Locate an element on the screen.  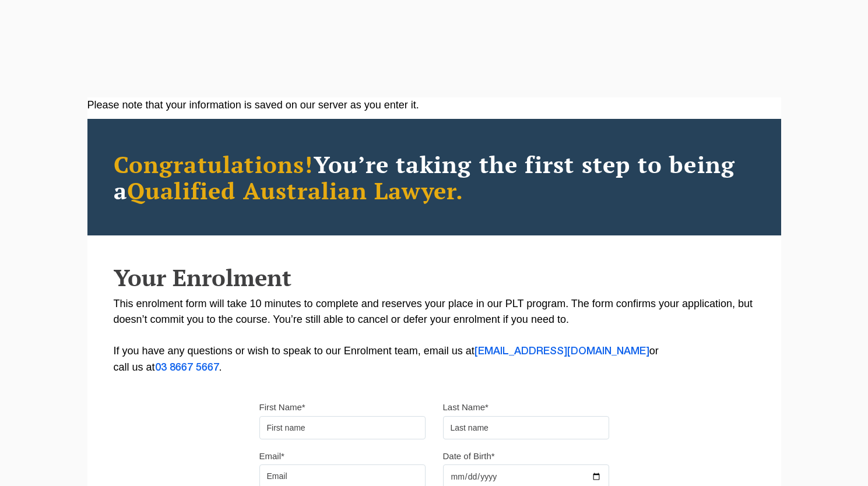
span: Qualified Australian Lawyer. is located at coordinates (296, 190).